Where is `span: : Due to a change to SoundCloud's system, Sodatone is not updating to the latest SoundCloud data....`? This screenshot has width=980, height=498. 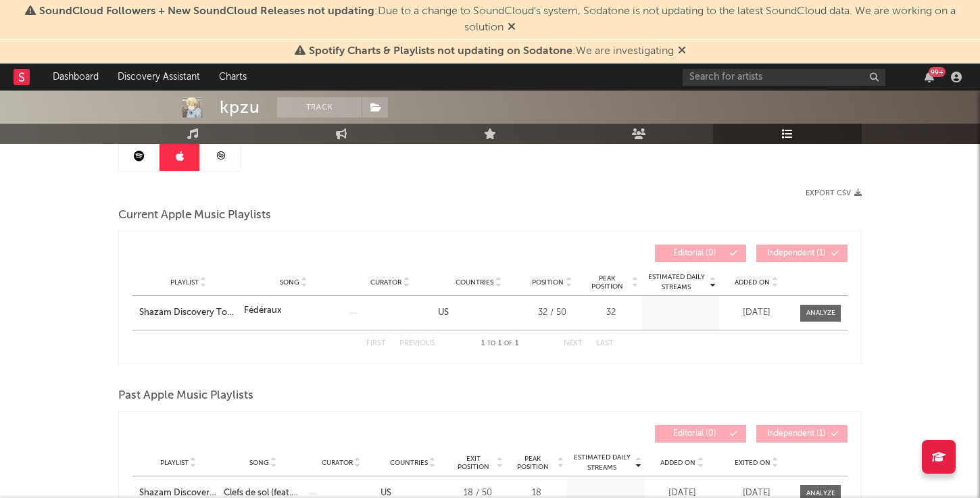 span: : Due to a change to SoundCloud's system, Sodatone is not updating to the latest SoundCloud data.... is located at coordinates (497, 20).